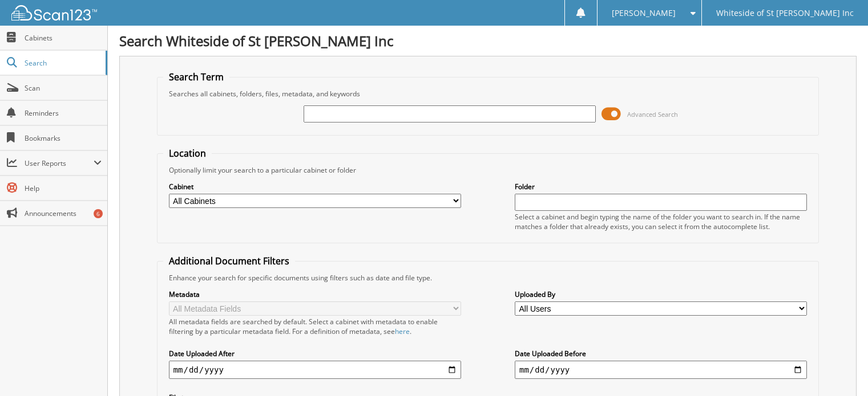 The width and height of the screenshot is (868, 396). I want to click on span: Advanced Search, so click(652, 114).